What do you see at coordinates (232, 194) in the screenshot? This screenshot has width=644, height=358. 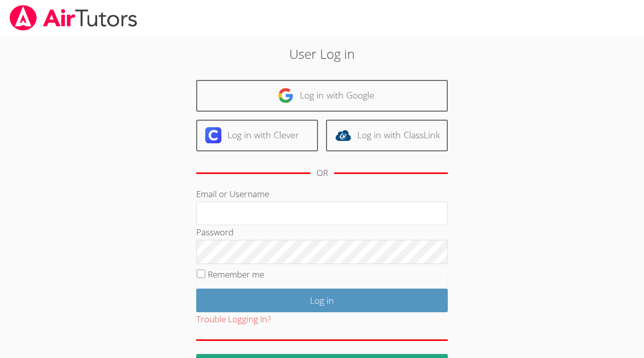 I see `label: Email or Username` at bounding box center [232, 194].